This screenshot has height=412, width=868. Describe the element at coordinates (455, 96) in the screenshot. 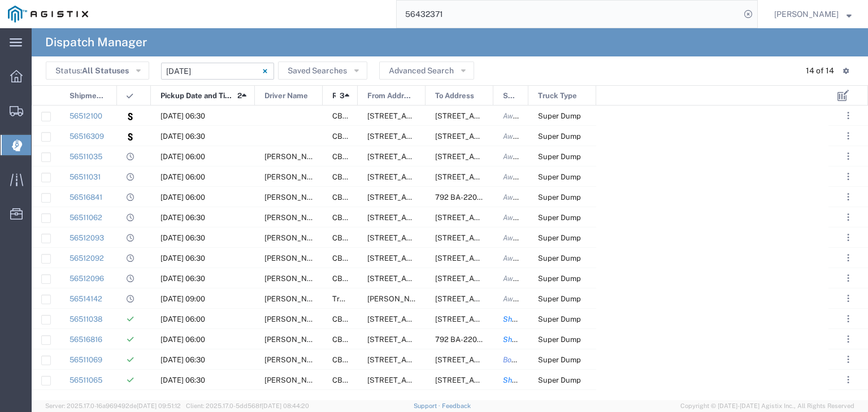

I see `span: To Address` at that location.